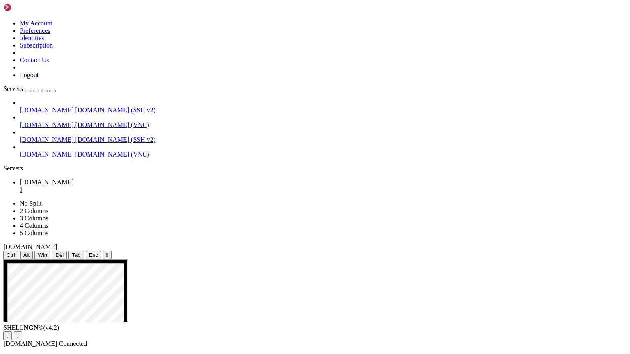 This screenshot has width=630, height=354. What do you see at coordinates (27, 255) in the screenshot?
I see `span: Alt` at bounding box center [27, 255].